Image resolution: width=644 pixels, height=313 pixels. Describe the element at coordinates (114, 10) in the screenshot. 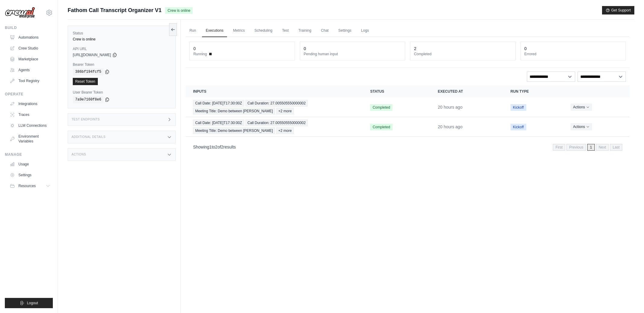

I see `span: Fathom Call Transcript Organizer V1` at that location.